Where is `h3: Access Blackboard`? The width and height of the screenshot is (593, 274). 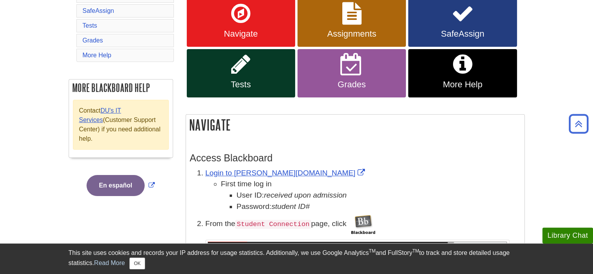
h3: Access Blackboard is located at coordinates (355, 158).